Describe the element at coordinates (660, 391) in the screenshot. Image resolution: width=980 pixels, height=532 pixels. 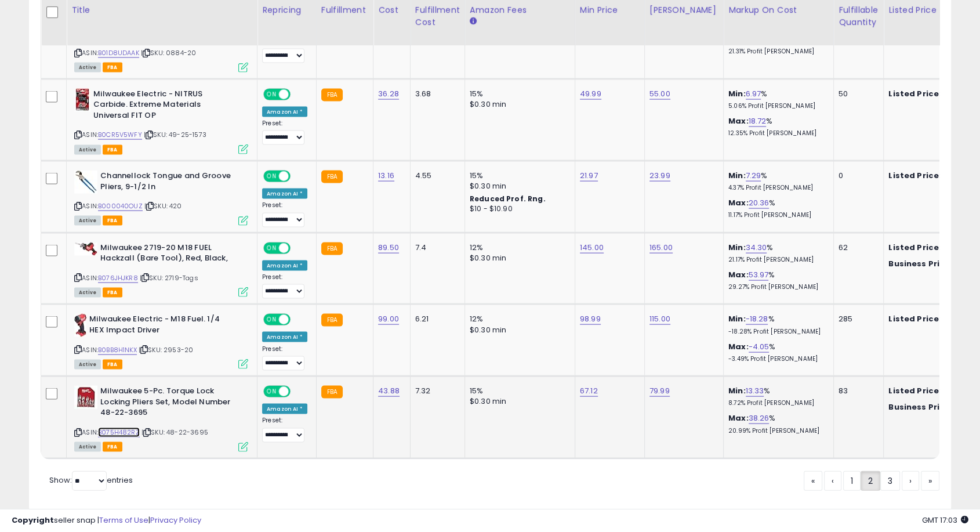
I see `a: 79.99` at that location.